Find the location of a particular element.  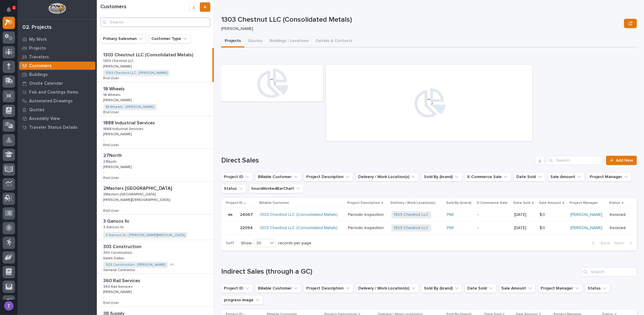

p: 24067 is located at coordinates (247, 214).